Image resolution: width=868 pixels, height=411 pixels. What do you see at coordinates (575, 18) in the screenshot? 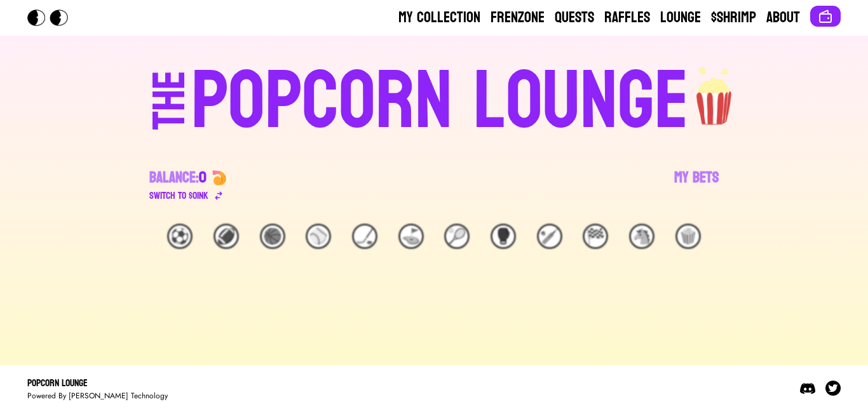
I see `a: Quests` at bounding box center [575, 18].